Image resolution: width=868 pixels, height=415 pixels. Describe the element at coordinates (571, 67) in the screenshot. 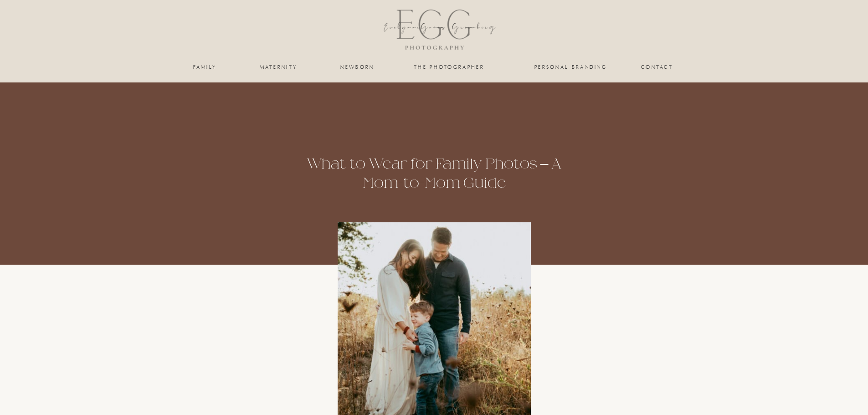

I see `nav: personal branding` at that location.